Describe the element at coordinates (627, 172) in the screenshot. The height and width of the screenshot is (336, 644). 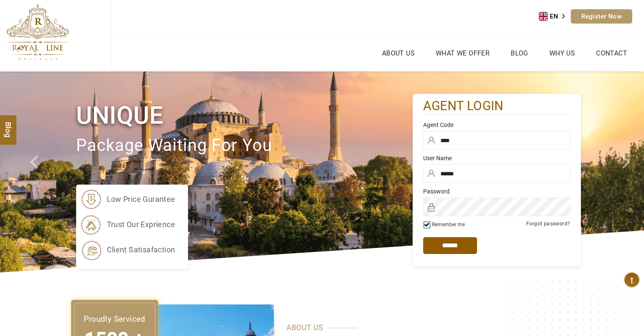
I see `a: Check next image` at that location.